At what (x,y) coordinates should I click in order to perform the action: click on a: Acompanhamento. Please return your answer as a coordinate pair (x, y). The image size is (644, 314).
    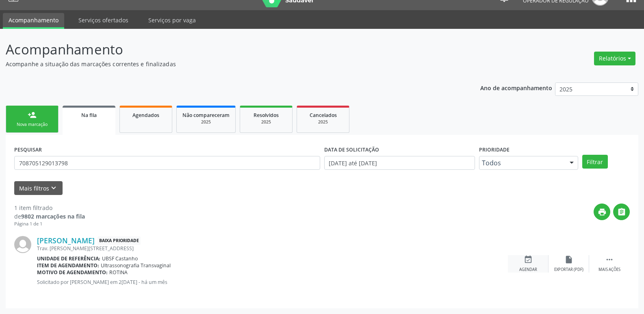
    Looking at the image, I should click on (34, 21).